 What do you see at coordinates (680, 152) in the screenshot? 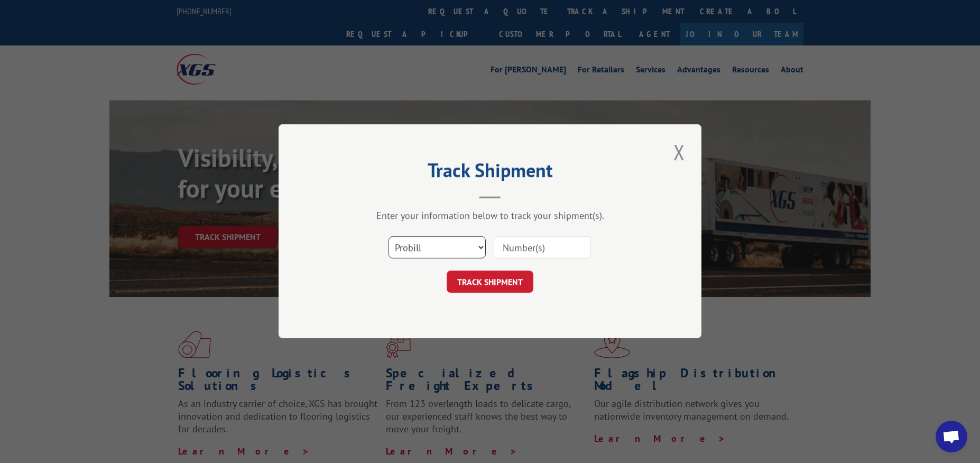
I see `button: Close modal` at bounding box center [680, 152].